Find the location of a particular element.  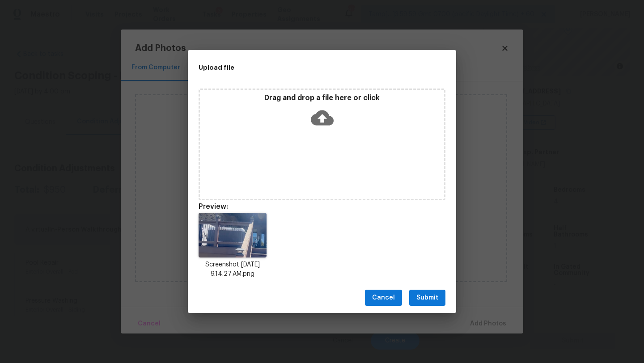

h2: Upload file is located at coordinates (302, 68).